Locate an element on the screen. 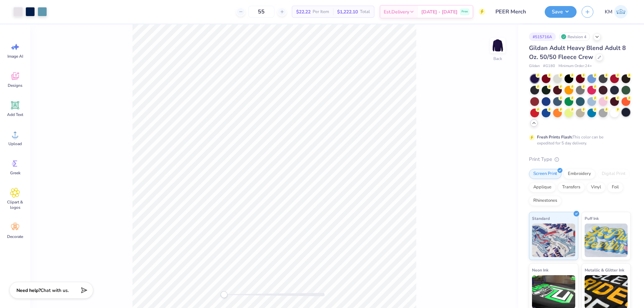 The width and height of the screenshot is (644, 308). span: Chat with us. is located at coordinates (55, 291).